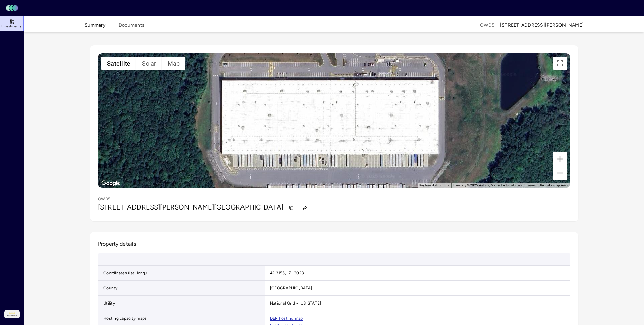  What do you see at coordinates (149, 64) in the screenshot?
I see `button: Show solar potential` at bounding box center [149, 64].